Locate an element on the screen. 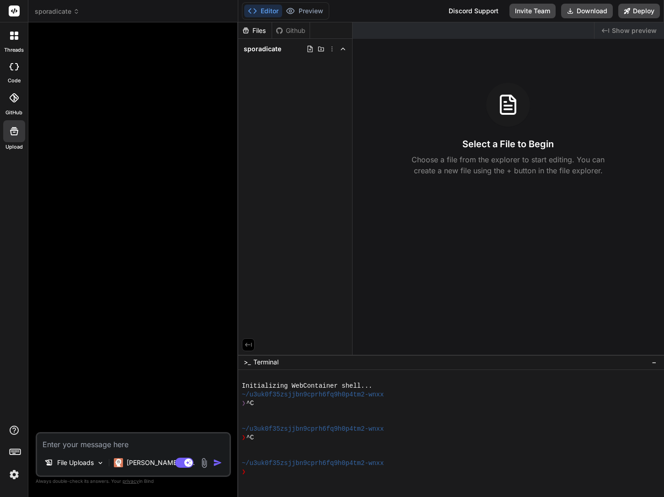 The image size is (664, 497). span: privacy is located at coordinates (131, 481).